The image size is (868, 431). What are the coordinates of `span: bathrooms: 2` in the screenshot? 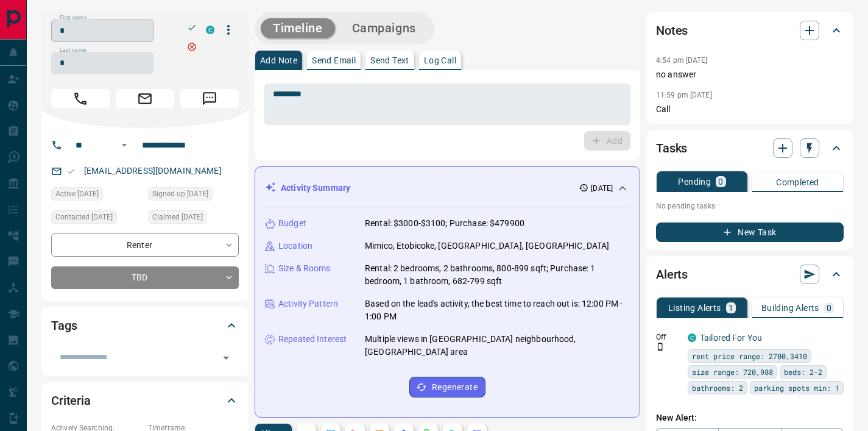 It's located at (718, 388).